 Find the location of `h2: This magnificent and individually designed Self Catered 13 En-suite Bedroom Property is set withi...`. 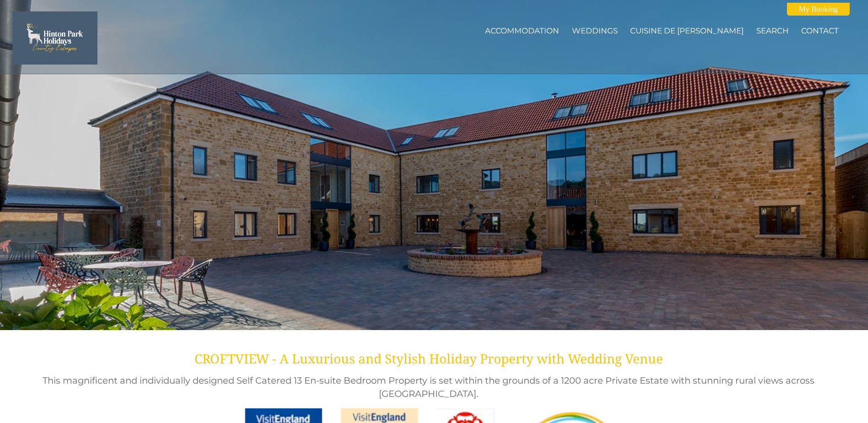

h2: This magnificent and individually designed Self Catered 13 En-suite Bedroom Property is set withi... is located at coordinates (428, 387).